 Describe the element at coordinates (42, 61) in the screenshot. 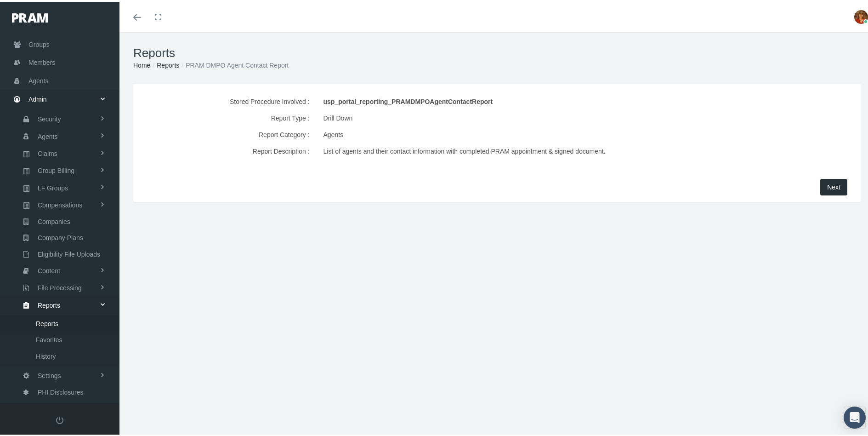

I see `span: Members` at that location.